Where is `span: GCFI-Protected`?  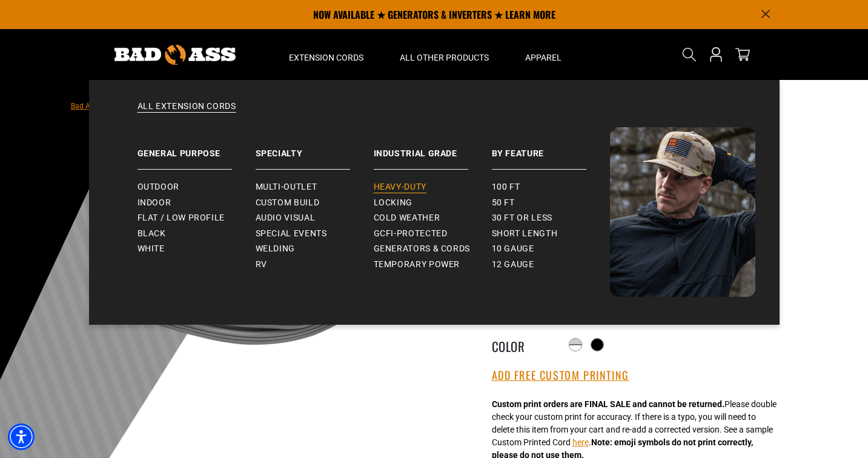 span: GCFI-Protected is located at coordinates (411, 233).